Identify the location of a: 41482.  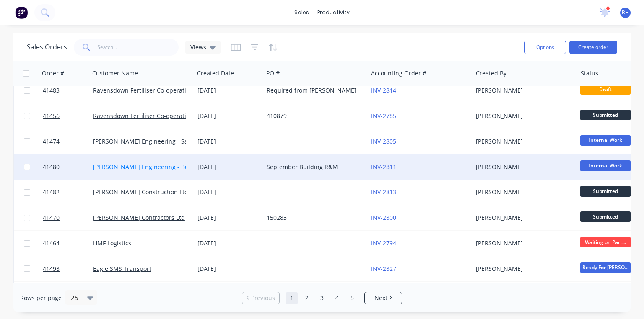
(68, 192).